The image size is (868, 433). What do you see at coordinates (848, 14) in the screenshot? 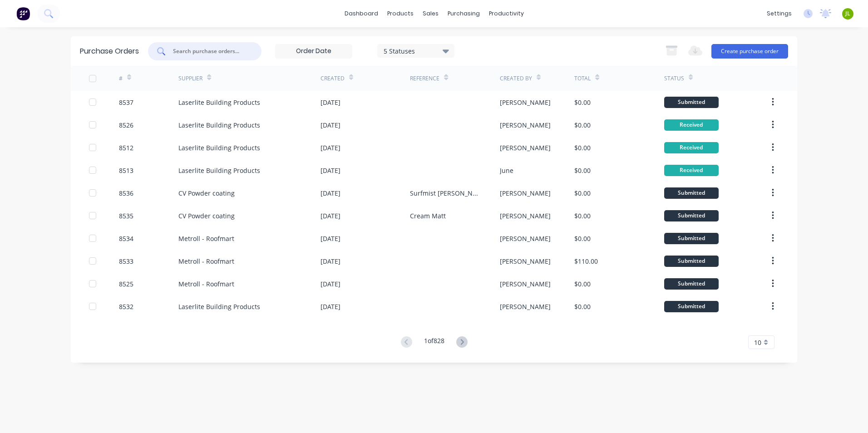
I see `span: JL` at bounding box center [848, 14].